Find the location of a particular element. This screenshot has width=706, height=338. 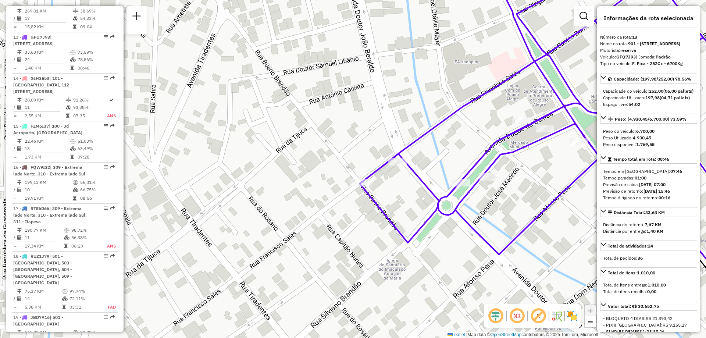

td: 24 is located at coordinates (47, 60).